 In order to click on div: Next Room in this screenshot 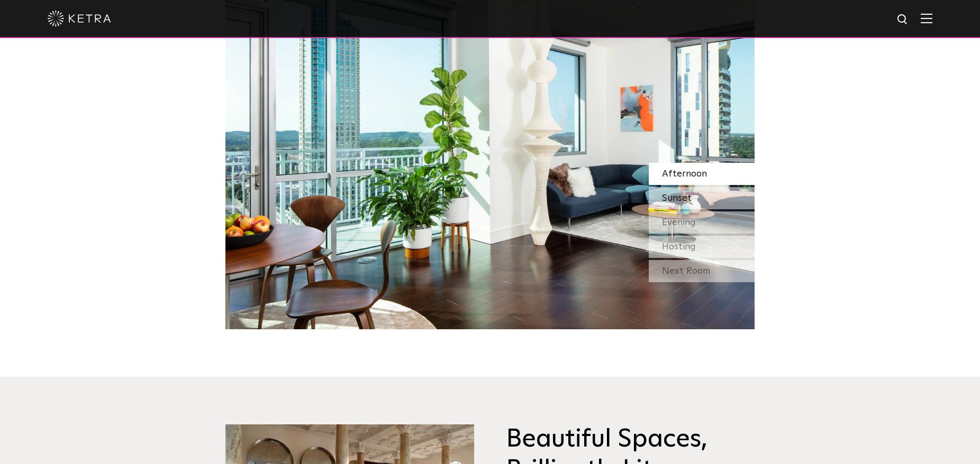, I will do `click(701, 271)`.